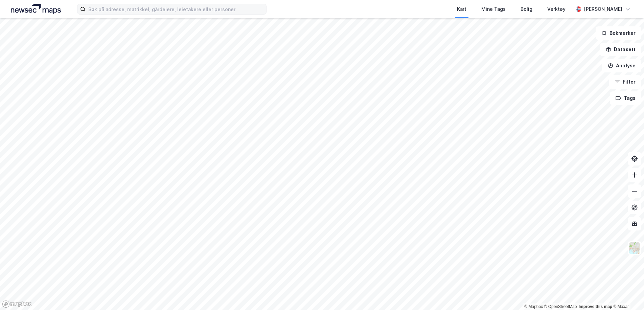 The image size is (644, 310). Describe the element at coordinates (618, 33) in the screenshot. I see `button: Bokmerker` at that location.